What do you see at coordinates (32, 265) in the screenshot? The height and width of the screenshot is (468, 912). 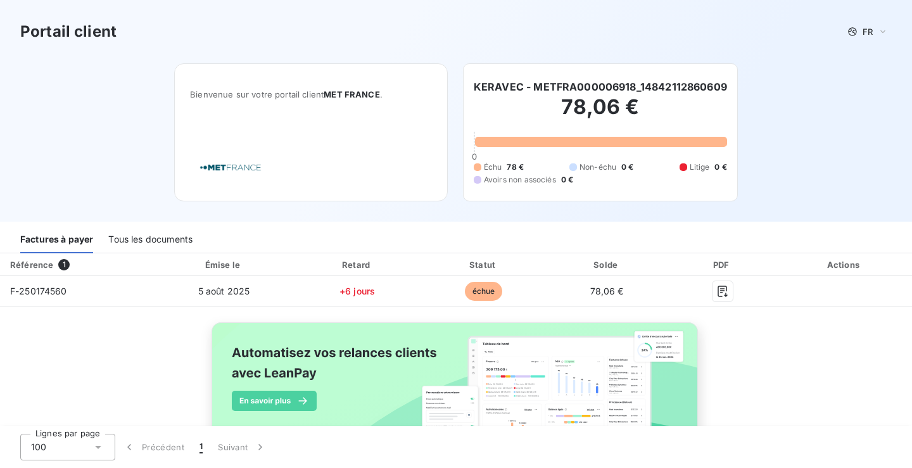 I see `div: Référence` at bounding box center [32, 265].